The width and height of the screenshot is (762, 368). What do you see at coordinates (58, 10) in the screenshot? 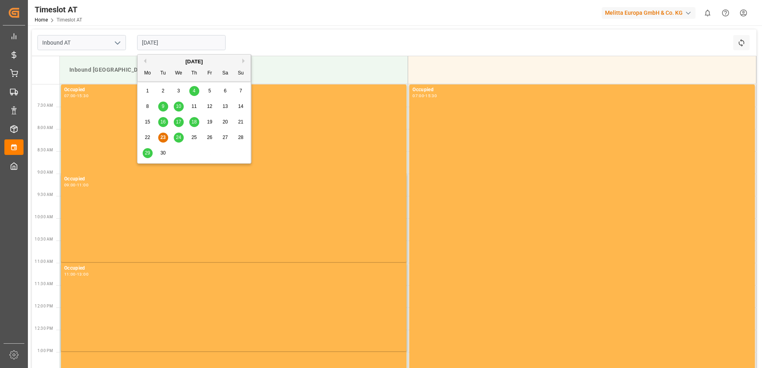
I see `div: Timeslot AT` at bounding box center [58, 10].